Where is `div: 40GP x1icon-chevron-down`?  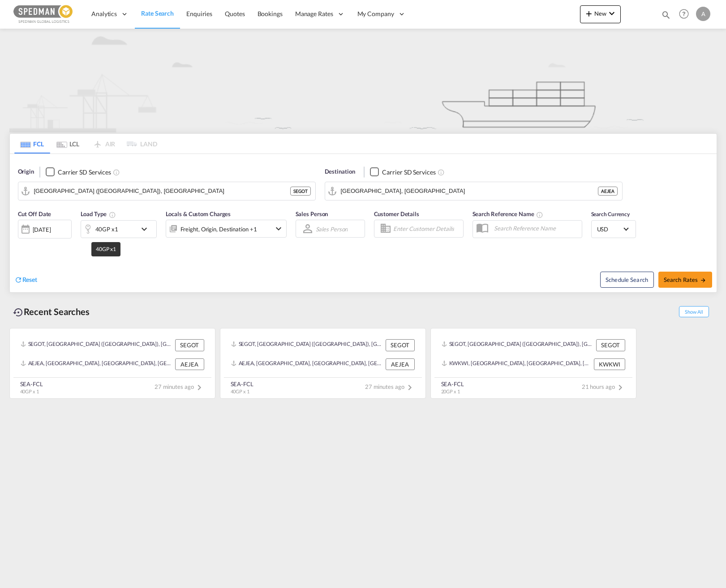 div: 40GP x1icon-chevron-down is located at coordinates (119, 229).